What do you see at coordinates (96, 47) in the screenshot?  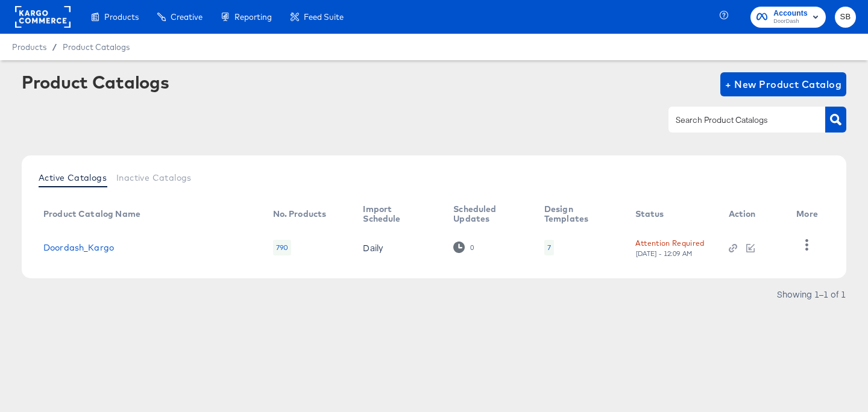 I see `a: Product Catalogs` at bounding box center [96, 47].